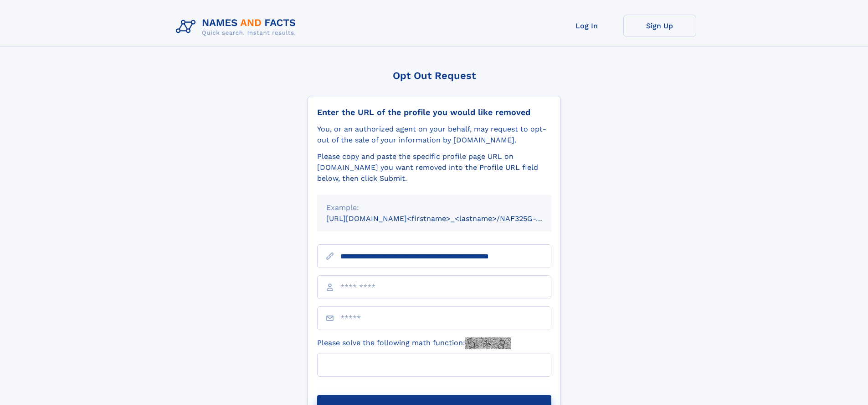 The width and height of the screenshot is (868, 405). Describe the element at coordinates (435, 113) in the screenshot. I see `div: Enter the URL of the profile you would like removed` at that location.